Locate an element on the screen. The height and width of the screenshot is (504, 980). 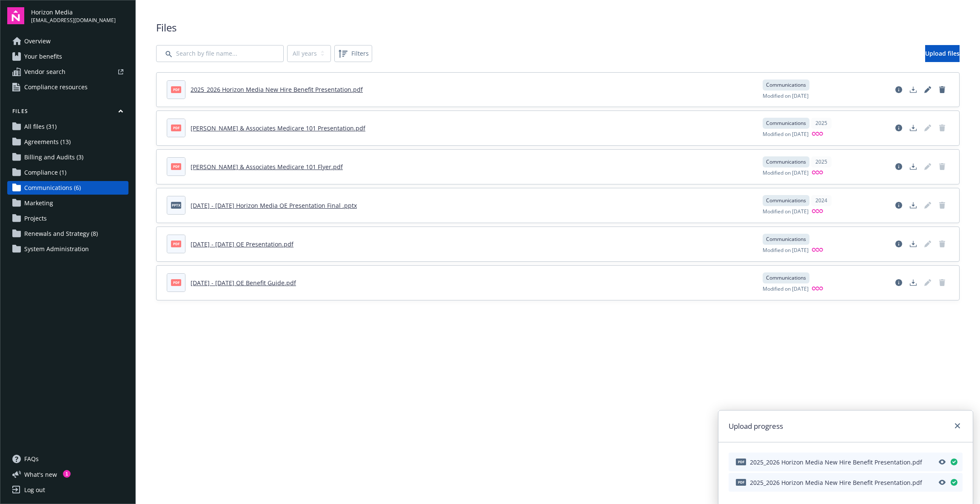
span: FAQs is located at coordinates (32, 459).